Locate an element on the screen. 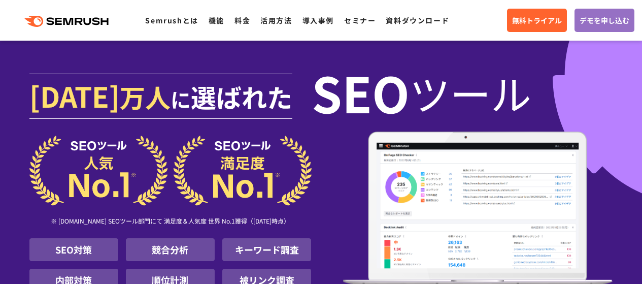 Image resolution: width=642 pixels, height=284 pixels. li: 競合分析 is located at coordinates (170, 249).